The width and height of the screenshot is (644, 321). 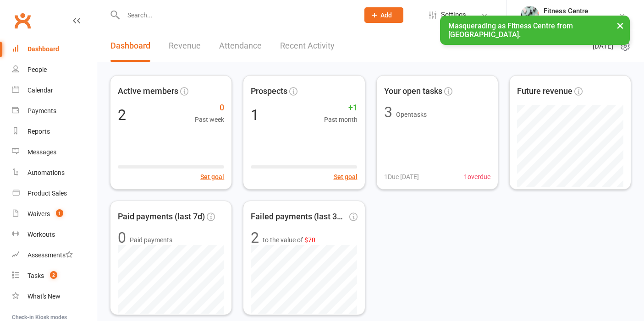 What do you see at coordinates (388, 112) in the screenshot?
I see `div: 3` at bounding box center [388, 112].